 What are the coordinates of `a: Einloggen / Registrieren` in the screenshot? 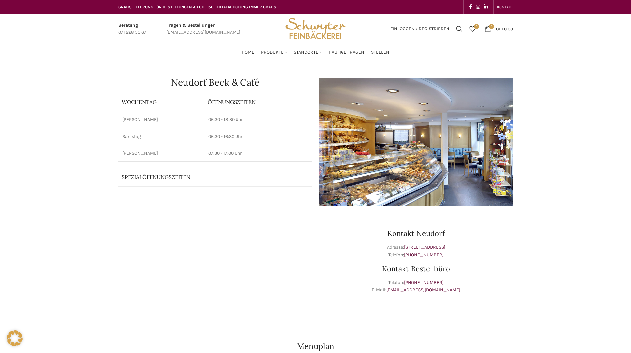 It's located at (420, 29).